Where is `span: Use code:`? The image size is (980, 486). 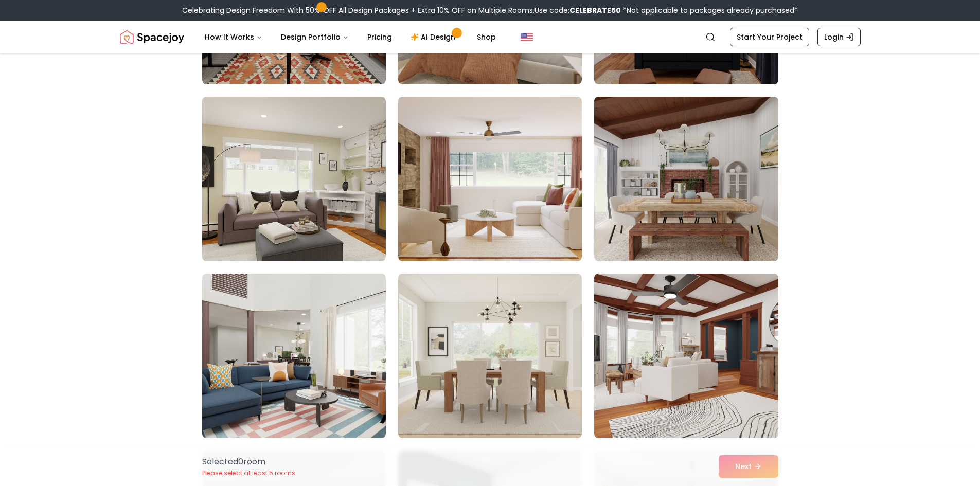
span: Use code: is located at coordinates (577, 10).